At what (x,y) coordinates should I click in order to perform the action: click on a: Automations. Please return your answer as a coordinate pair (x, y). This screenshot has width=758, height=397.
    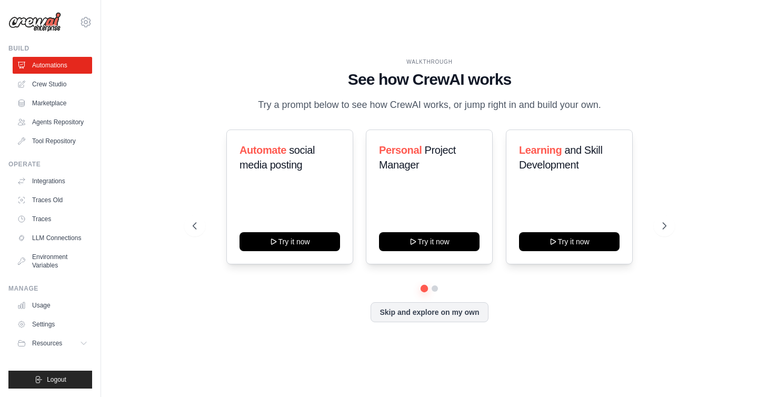
    Looking at the image, I should click on (52, 65).